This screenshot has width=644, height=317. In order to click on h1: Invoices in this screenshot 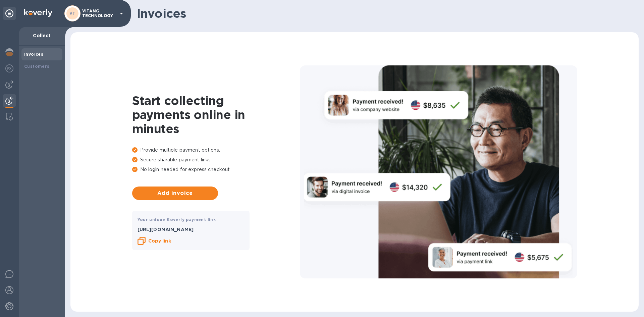, I will do `click(385, 13)`.